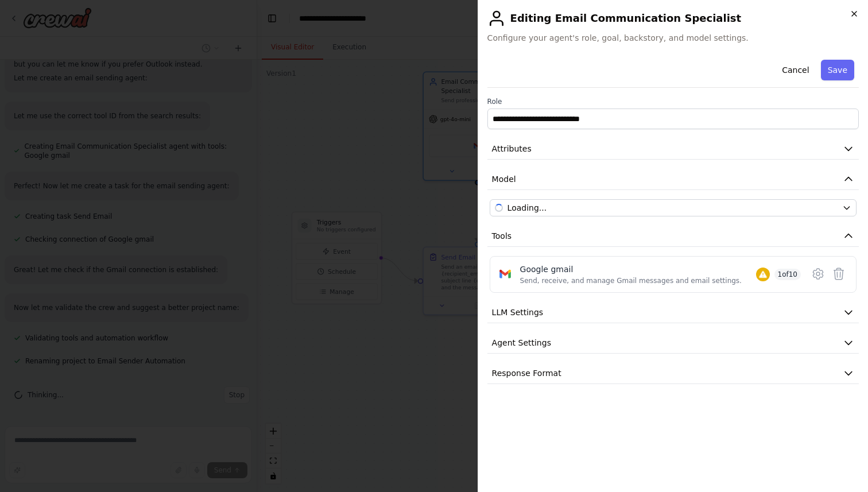 This screenshot has width=868, height=492. I want to click on button: Agent Settings, so click(672, 343).